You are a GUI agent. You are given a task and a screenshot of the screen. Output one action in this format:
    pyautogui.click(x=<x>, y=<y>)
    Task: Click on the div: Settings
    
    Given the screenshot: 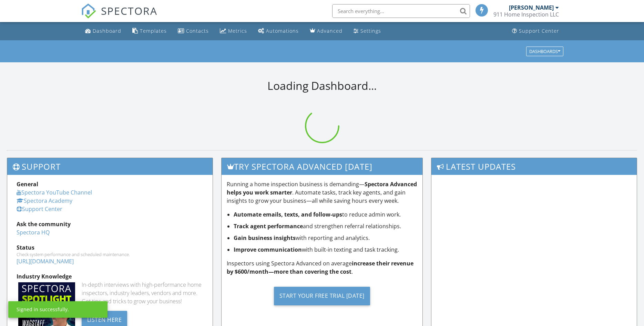 What is the action you would take?
    pyautogui.click(x=371, y=30)
    